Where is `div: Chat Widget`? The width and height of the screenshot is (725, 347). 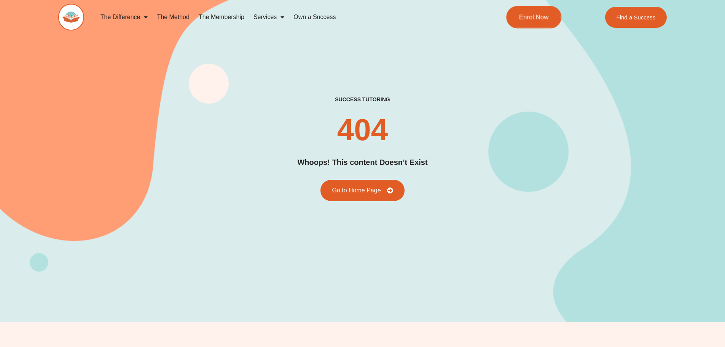
div: Chat Widget is located at coordinates (661, 304).